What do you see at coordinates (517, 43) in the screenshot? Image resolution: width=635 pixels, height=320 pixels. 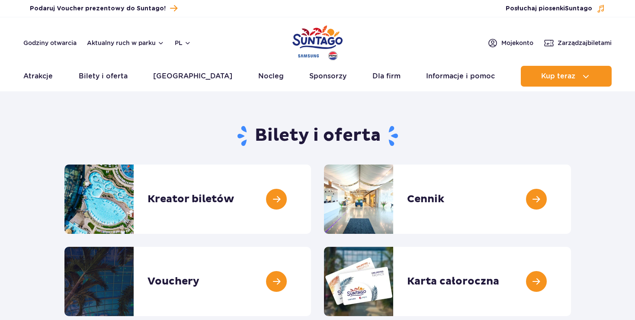 I see `span: Moje konto` at bounding box center [517, 43].